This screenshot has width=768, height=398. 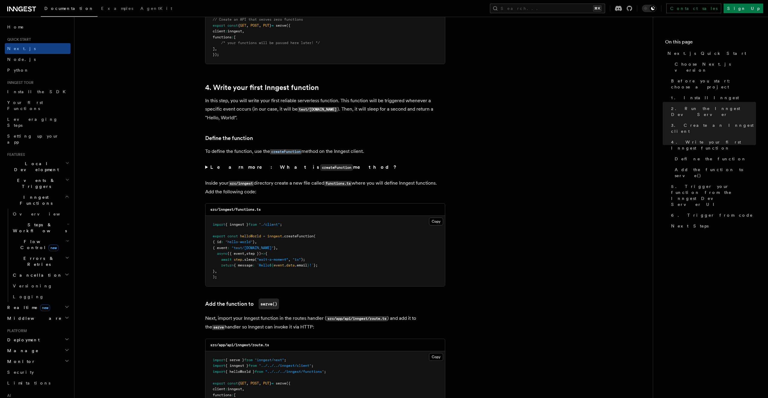 I want to click on span: await, so click(x=226, y=260).